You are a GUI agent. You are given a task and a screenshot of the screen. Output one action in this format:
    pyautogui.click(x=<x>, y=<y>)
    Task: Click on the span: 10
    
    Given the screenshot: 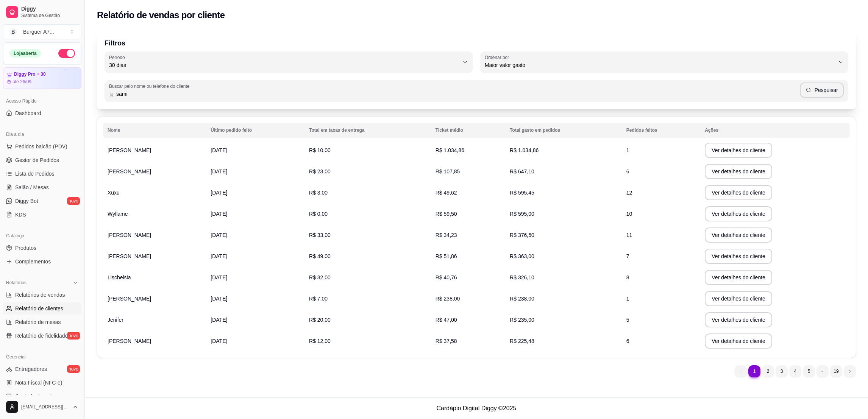 What is the action you would take?
    pyautogui.click(x=629, y=214)
    